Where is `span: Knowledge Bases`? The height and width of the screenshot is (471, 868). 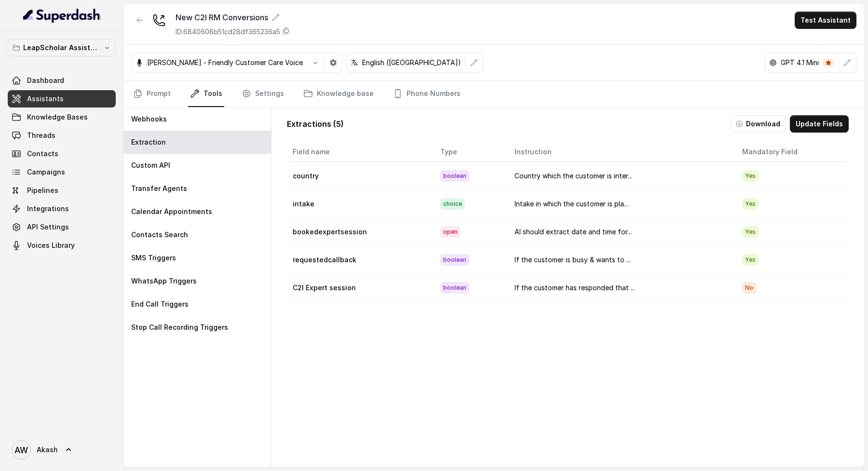 span: Knowledge Bases is located at coordinates (57, 117).